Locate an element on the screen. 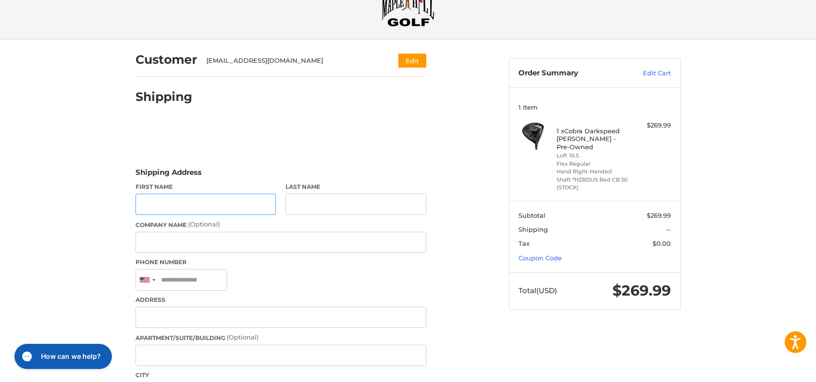 The image size is (816, 382). li: Loft 10.5 is located at coordinates (593, 155).